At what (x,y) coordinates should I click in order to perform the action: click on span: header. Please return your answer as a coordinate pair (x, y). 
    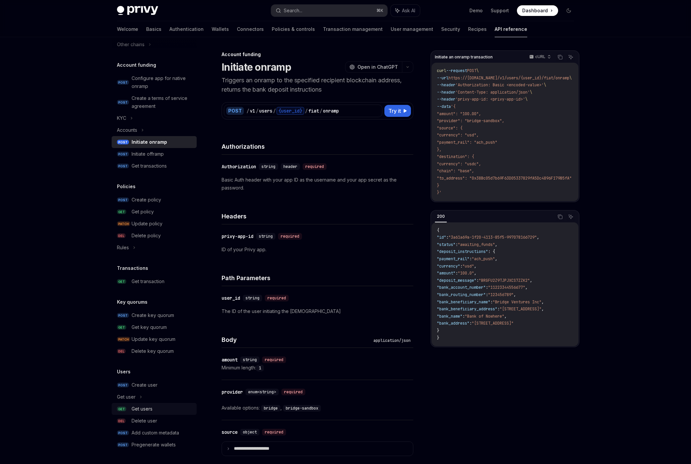
    Looking at the image, I should click on (290, 167).